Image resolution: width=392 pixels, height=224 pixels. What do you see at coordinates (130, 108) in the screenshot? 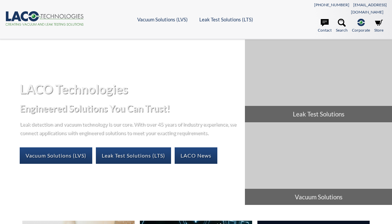
I see `h2: Engineered Solutions You Can Trust!` at bounding box center [130, 108].